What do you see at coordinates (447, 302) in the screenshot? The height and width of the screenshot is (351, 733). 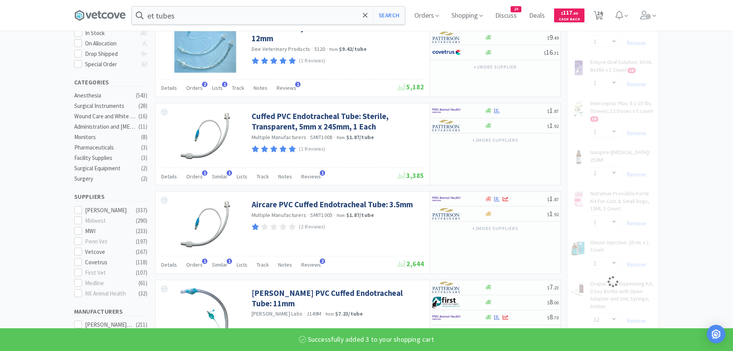 I see `img: 67d67680309e4a0bb49a5ff0391dcc42_6.png` at bounding box center [447, 302].